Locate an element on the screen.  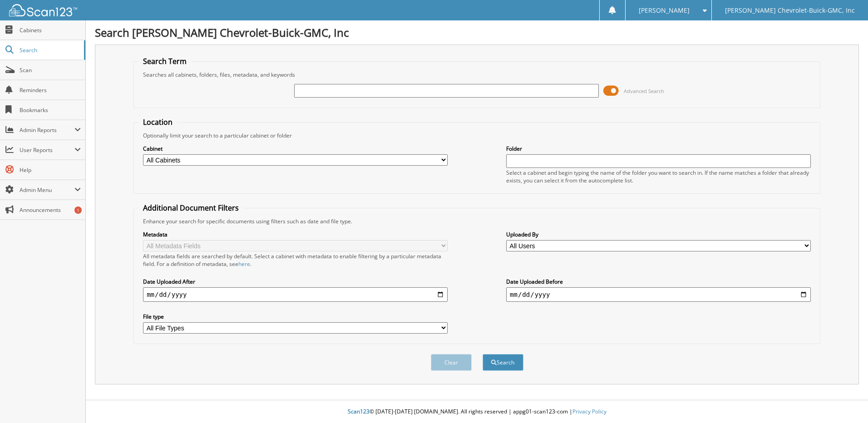
span: Cabinets is located at coordinates (50, 30).